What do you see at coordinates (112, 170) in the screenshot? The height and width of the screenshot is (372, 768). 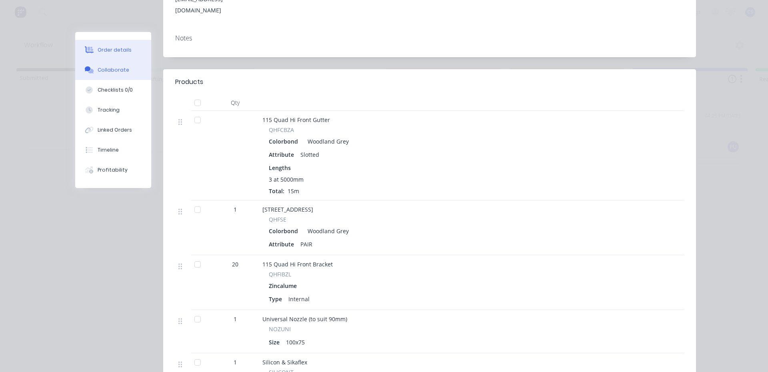 I see `div: Profitability` at bounding box center [112, 170].